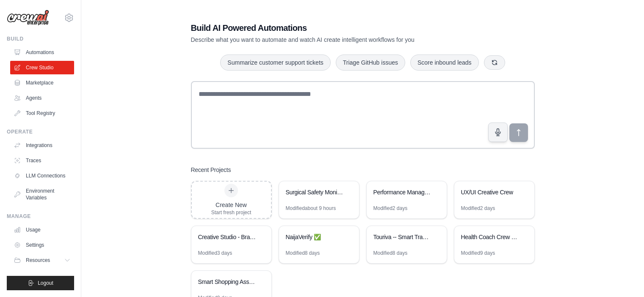 This screenshot has height=297, width=644. I want to click on div: Create New, so click(231, 205).